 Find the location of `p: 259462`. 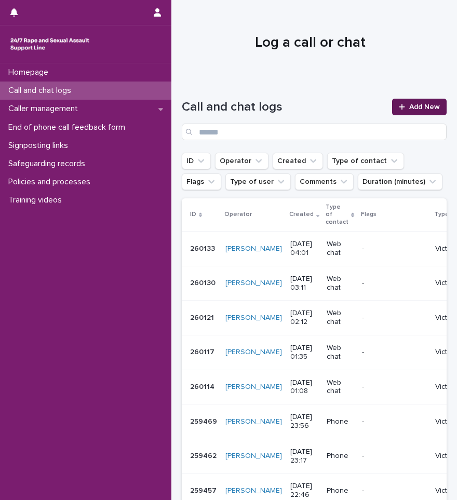

p: 259462 is located at coordinates (204, 455).